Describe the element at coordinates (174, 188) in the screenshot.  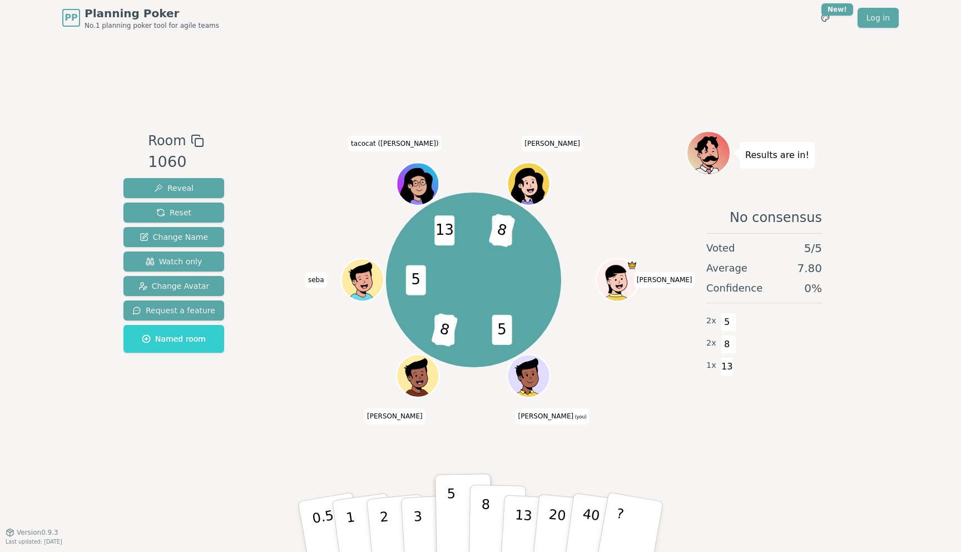
I see `span: Reveal` at that location.